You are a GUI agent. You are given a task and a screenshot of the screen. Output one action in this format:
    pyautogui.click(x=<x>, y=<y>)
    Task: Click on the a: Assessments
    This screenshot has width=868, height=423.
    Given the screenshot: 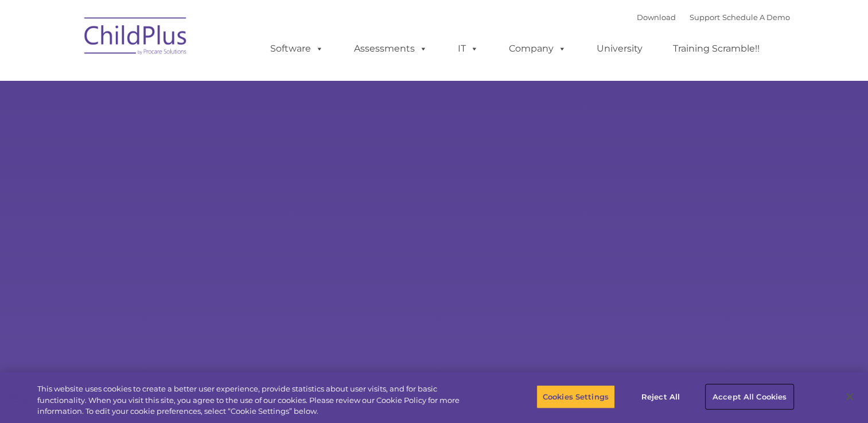 What is the action you would take?
    pyautogui.click(x=391, y=49)
    